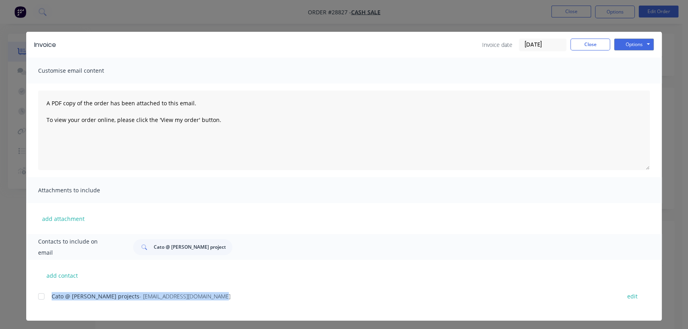 The width and height of the screenshot is (688, 329). What do you see at coordinates (344, 130) in the screenshot?
I see `textarea: A PDF copy of the order has been attached to this email. To view your order online, please click ...` at bounding box center [344, 130].